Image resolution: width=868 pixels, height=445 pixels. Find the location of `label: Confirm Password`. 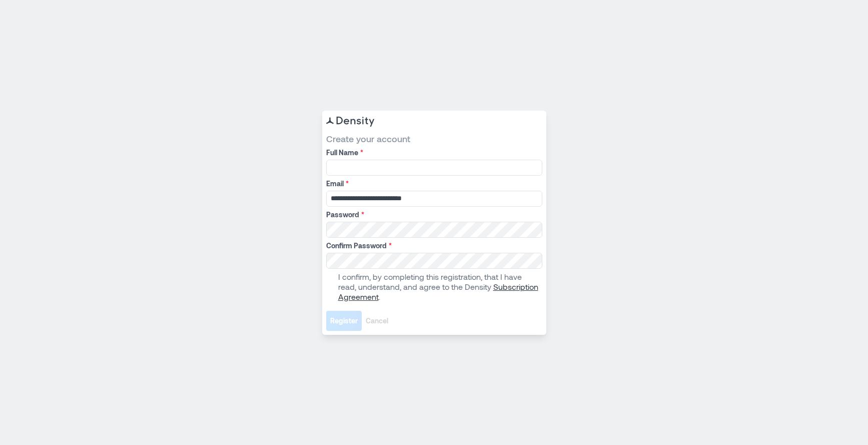

label: Confirm Password is located at coordinates (434, 246).